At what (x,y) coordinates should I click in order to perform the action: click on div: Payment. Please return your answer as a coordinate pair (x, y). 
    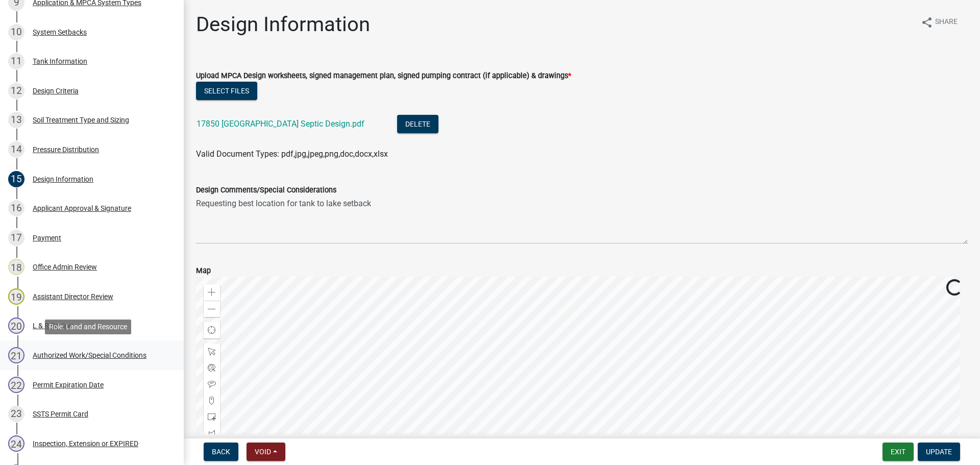
    Looking at the image, I should click on (47, 238).